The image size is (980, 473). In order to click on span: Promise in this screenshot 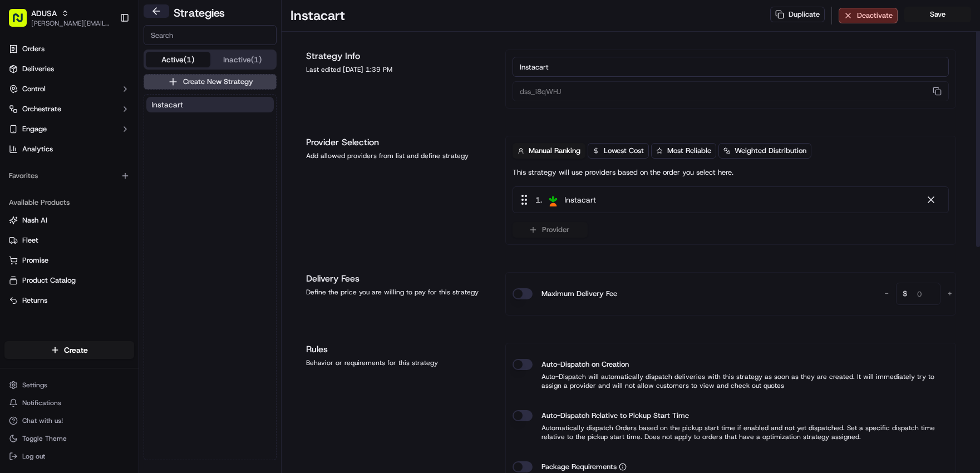, I will do `click(35, 260)`.